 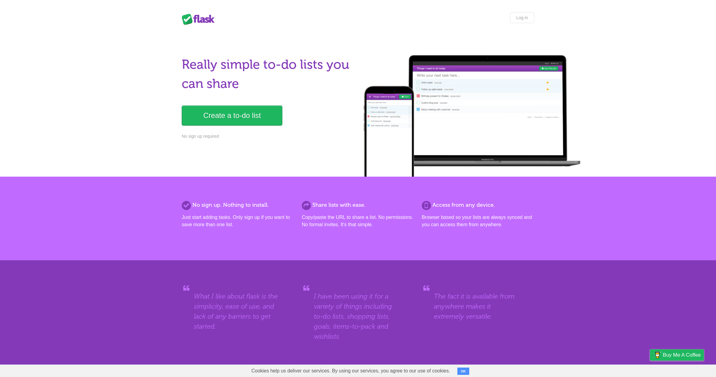 I want to click on button: OK, so click(x=463, y=371).